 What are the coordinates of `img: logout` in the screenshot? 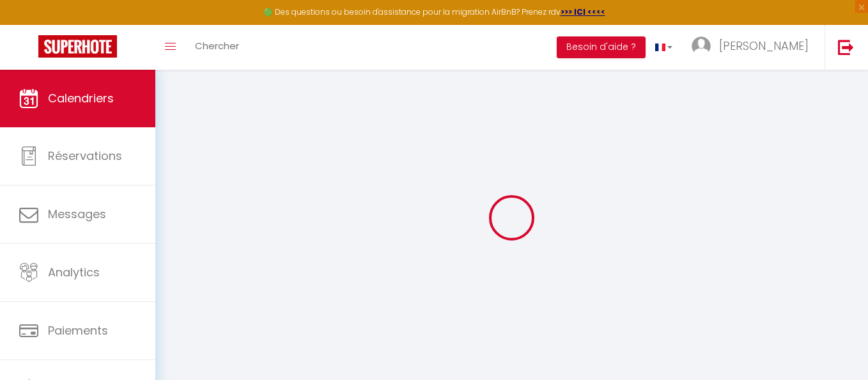 It's located at (846, 47).